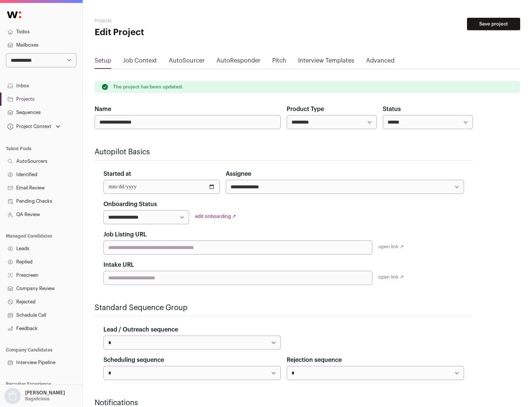 This screenshot has height=407, width=532. Describe the element at coordinates (141, 330) in the screenshot. I see `label: Lead / Outreach sequence` at that location.